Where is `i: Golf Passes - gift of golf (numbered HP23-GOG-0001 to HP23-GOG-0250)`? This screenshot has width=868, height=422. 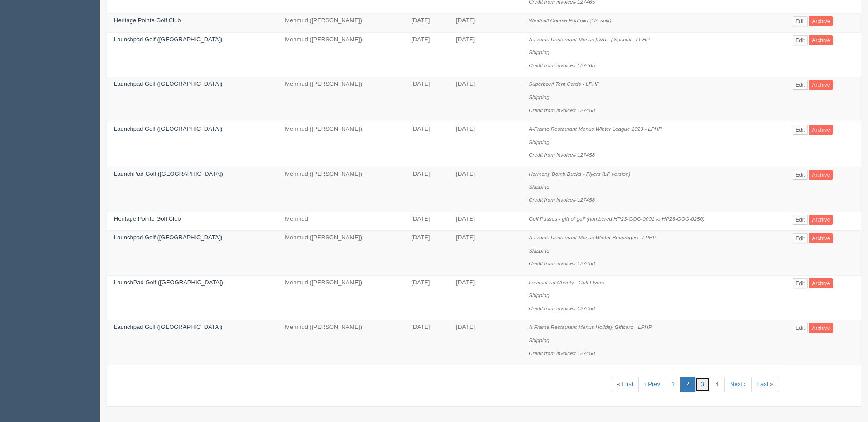 i: Golf Passes - gift of golf (numbered HP23-GOG-0001 to HP23-GOG-0250) is located at coordinates (616, 219).